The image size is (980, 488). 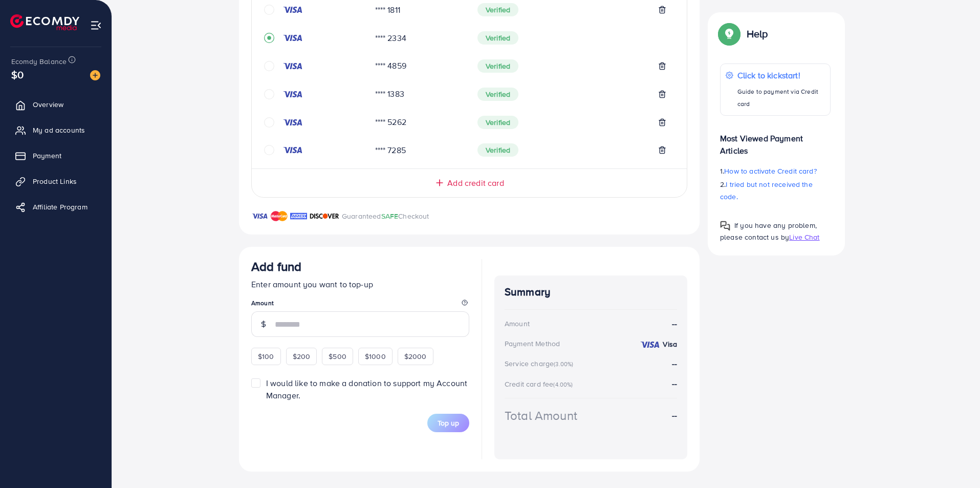 What do you see at coordinates (448, 423) in the screenshot?
I see `button: Top up` at bounding box center [448, 423].